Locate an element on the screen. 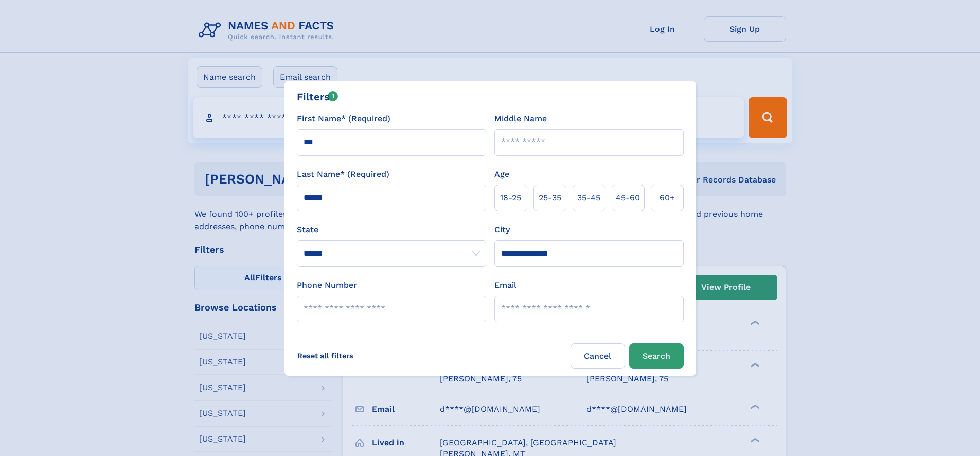 The width and height of the screenshot is (980, 456). span: 35‑45 is located at coordinates (589, 198).